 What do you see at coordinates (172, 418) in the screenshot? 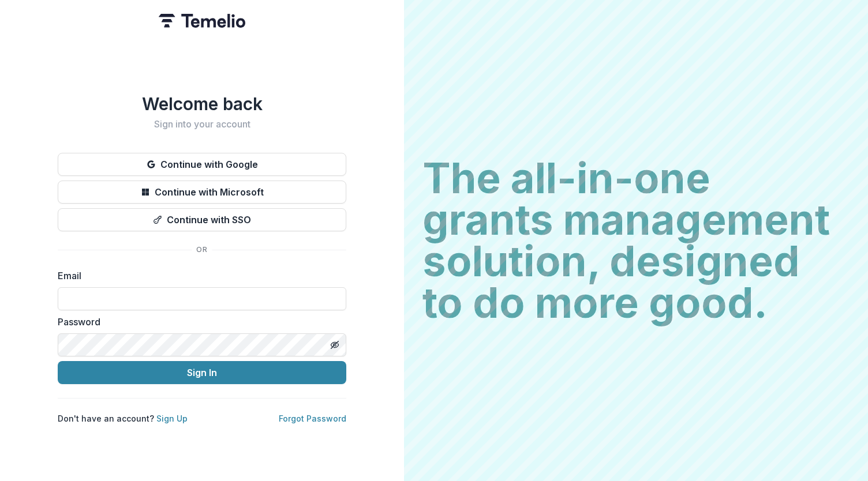
I see `a: Sign Up` at bounding box center [172, 418].